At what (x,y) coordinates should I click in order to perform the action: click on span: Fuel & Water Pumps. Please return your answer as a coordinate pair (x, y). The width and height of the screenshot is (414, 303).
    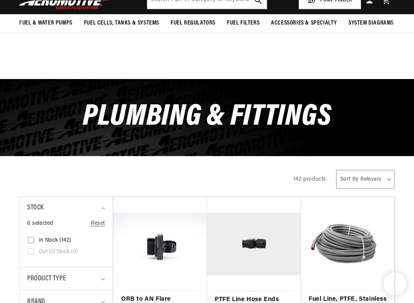
    Looking at the image, I should click on (46, 23).